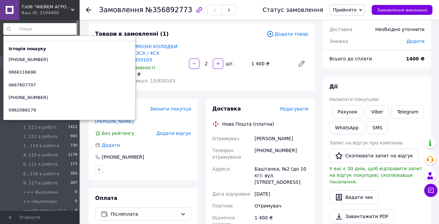  What do you see at coordinates (366, 143) in the screenshot?
I see `span: Запит на відгук про компанію` at bounding box center [366, 143].